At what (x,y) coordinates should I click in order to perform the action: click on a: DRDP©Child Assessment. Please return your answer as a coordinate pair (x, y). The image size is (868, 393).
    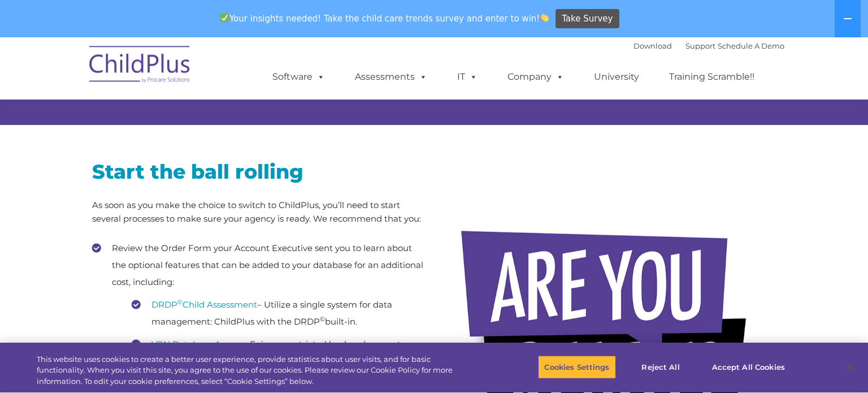
    Looking at the image, I should click on (204, 304).